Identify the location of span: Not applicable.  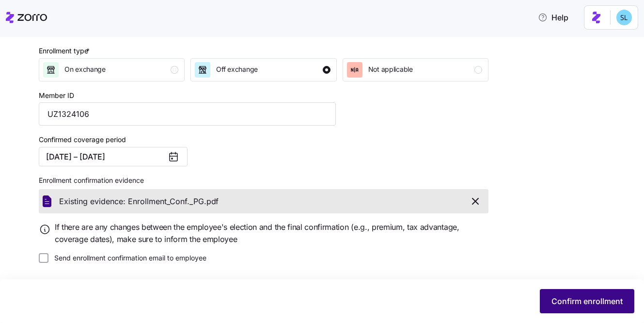
(391, 69).